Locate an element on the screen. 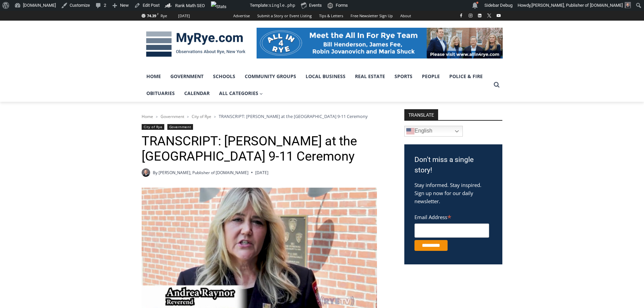 The height and width of the screenshot is (308, 644). a: Facebook is located at coordinates (461, 16).